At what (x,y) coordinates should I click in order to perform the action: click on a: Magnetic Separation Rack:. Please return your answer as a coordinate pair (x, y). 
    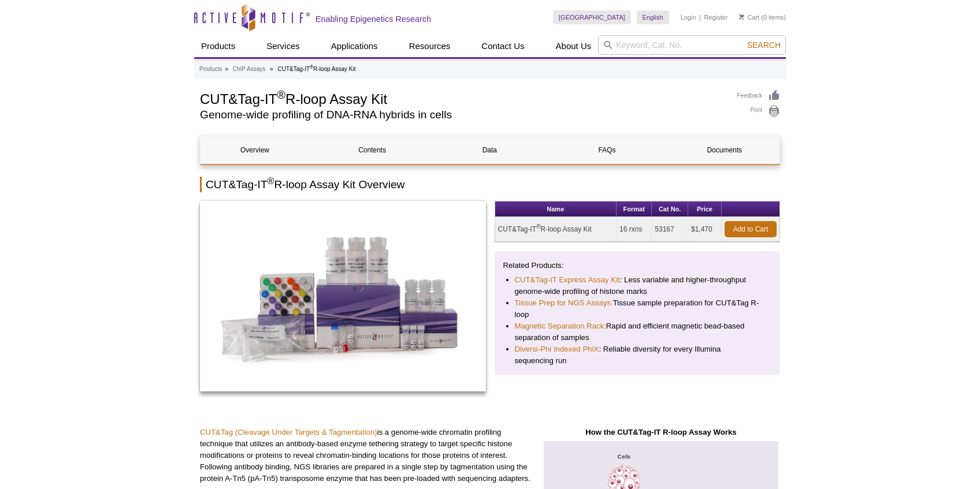
    Looking at the image, I should click on (560, 326).